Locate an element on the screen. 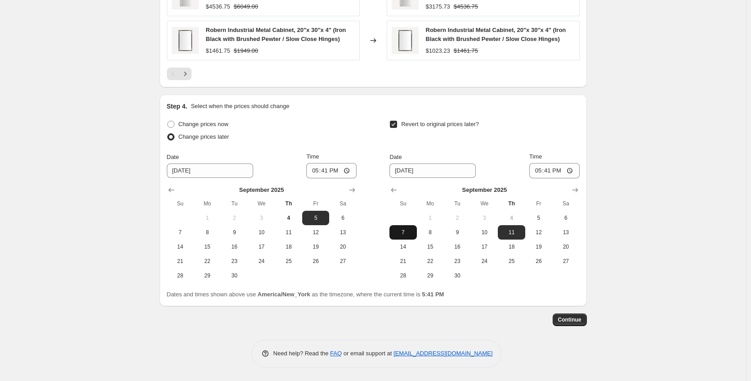  button: Wednesday September 24 2025 is located at coordinates (484, 261).